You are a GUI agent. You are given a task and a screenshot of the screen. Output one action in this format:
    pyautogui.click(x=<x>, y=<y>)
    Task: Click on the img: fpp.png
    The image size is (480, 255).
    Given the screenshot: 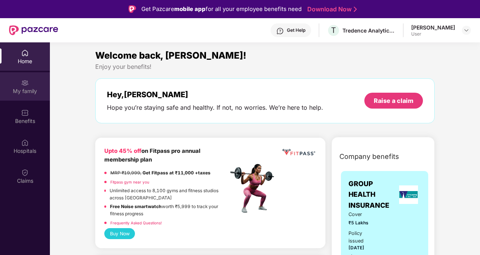 What is the action you would take?
    pyautogui.click(x=254, y=188)
    